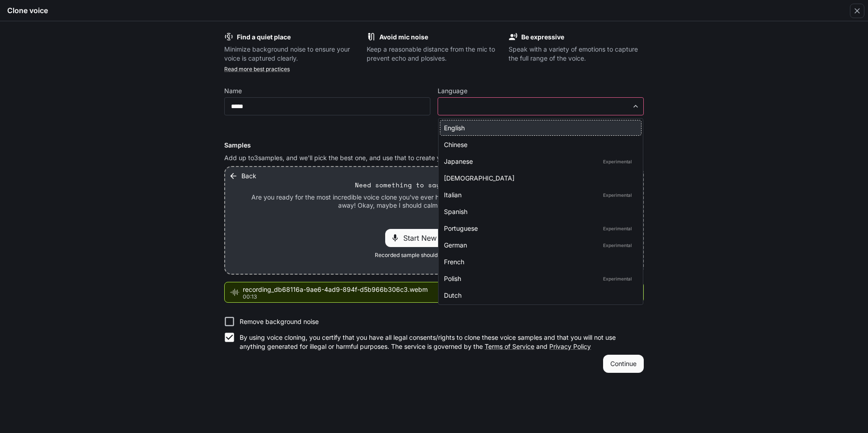 The image size is (868, 433). I want to click on div: Chinese, so click(539, 145).